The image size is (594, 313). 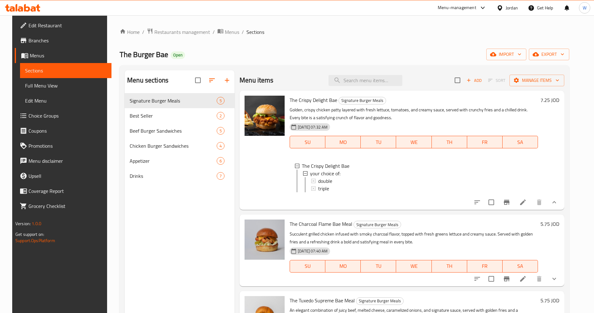 What do you see at coordinates (308, 266) in the screenshot?
I see `button: SU` at bounding box center [308, 266].